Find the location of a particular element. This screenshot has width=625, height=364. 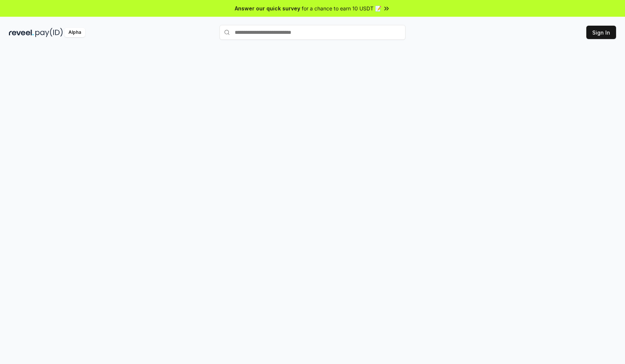

button: Sign In is located at coordinates (601, 32).